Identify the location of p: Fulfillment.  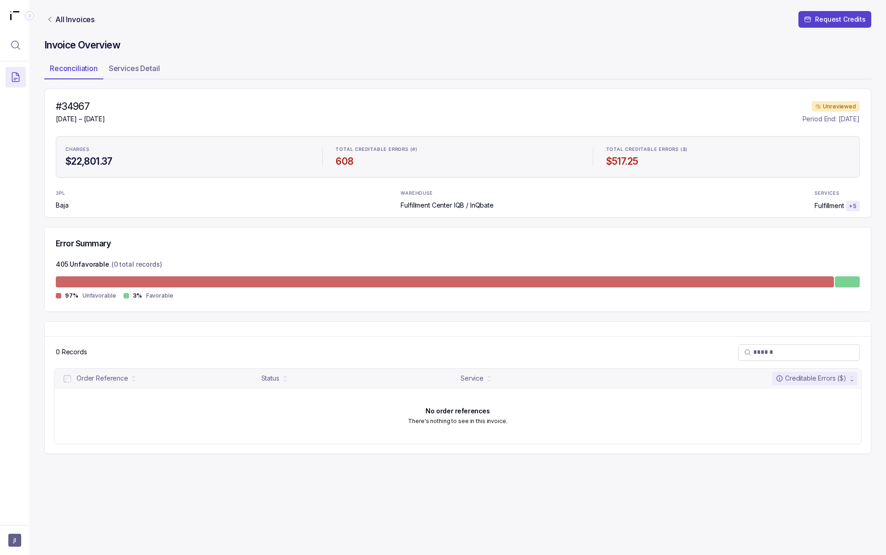
(829, 206).